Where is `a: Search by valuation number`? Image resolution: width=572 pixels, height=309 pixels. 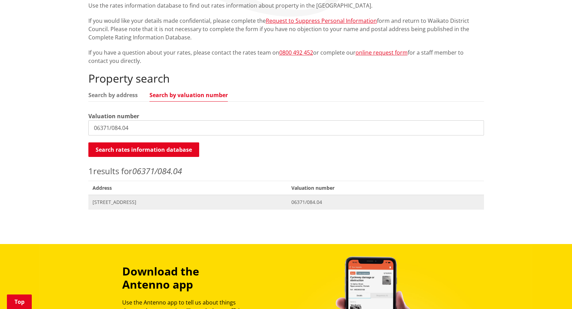 a: Search by valuation number is located at coordinates (189, 95).